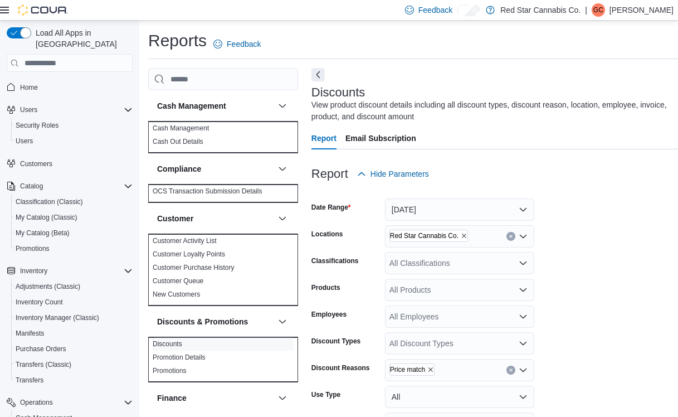  I want to click on a: Discounts, so click(167, 344).